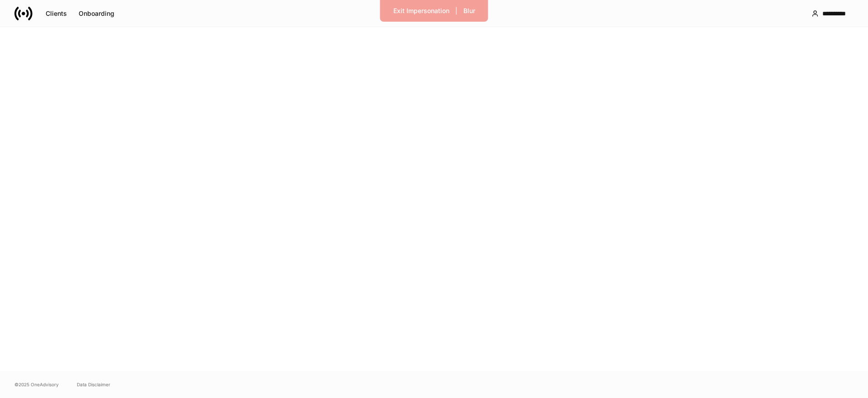  I want to click on button: Exit Impersonation, so click(421, 11).